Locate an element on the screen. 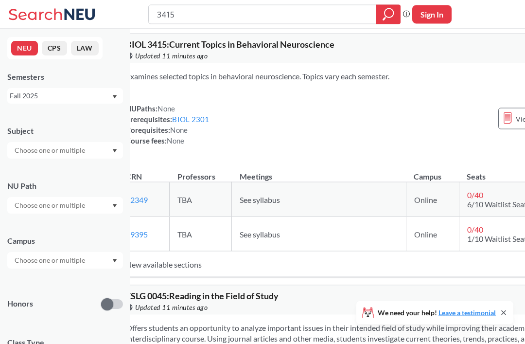  input: Class, professor, course number, "phrase" is located at coordinates (263, 15).